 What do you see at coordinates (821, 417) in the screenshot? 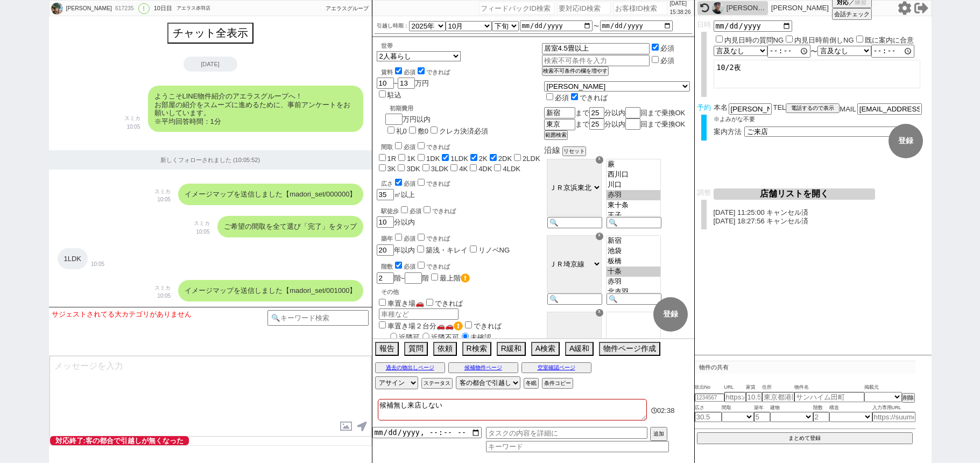
I see `input: 2` at bounding box center [821, 417].